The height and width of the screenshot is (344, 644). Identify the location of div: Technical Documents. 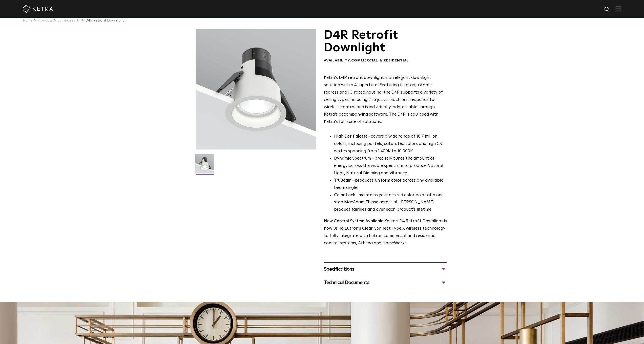
(386, 282).